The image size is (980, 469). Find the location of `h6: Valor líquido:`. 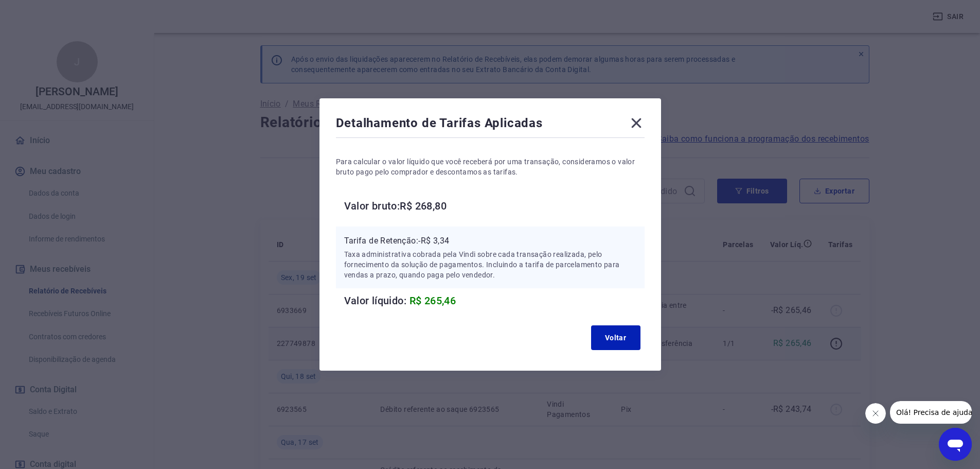

h6: Valor líquido: is located at coordinates (494, 301).